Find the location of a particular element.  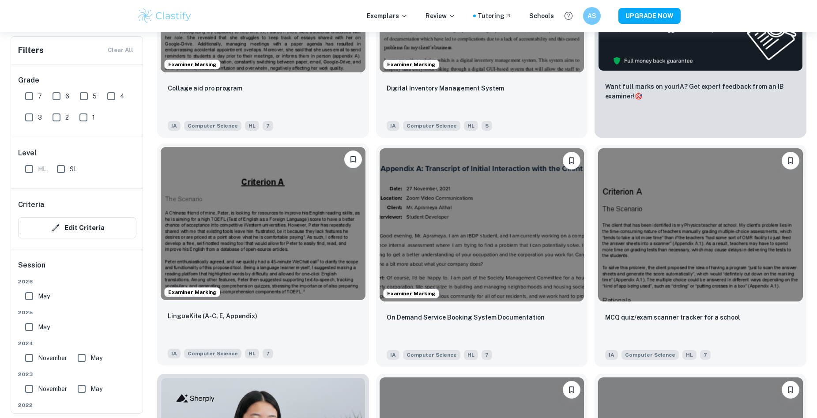

span: 2025 is located at coordinates (77, 312).